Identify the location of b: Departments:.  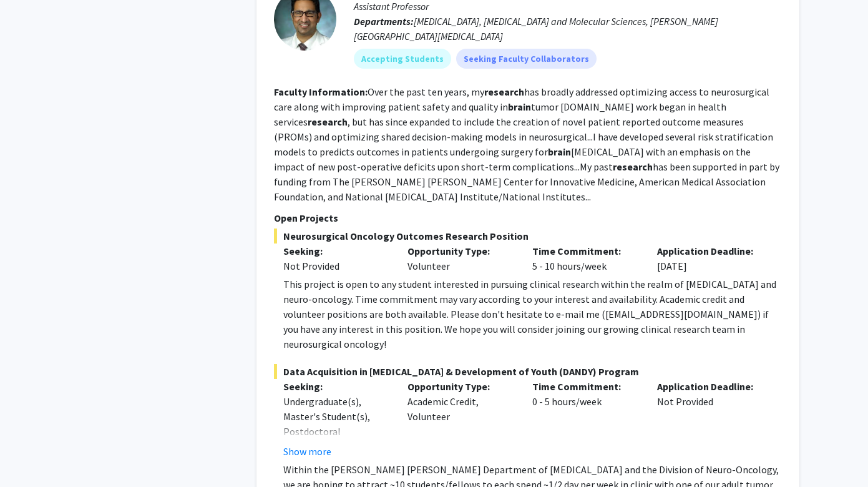
(384, 21).